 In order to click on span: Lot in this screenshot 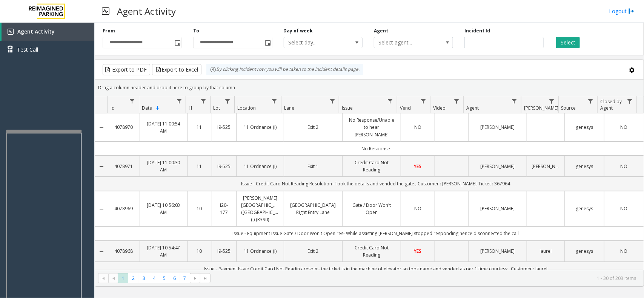, I will do `click(216, 108)`.